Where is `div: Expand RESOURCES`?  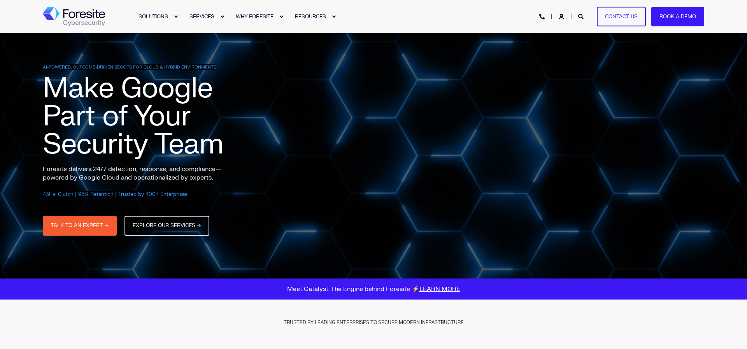 div: Expand RESOURCES is located at coordinates (334, 17).